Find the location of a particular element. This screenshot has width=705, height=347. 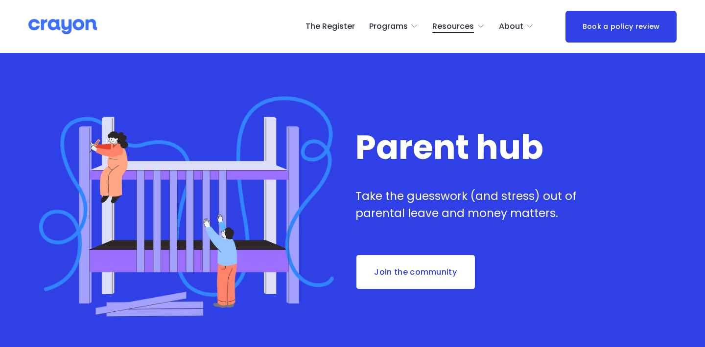

h1: Parent hub is located at coordinates (489, 148).